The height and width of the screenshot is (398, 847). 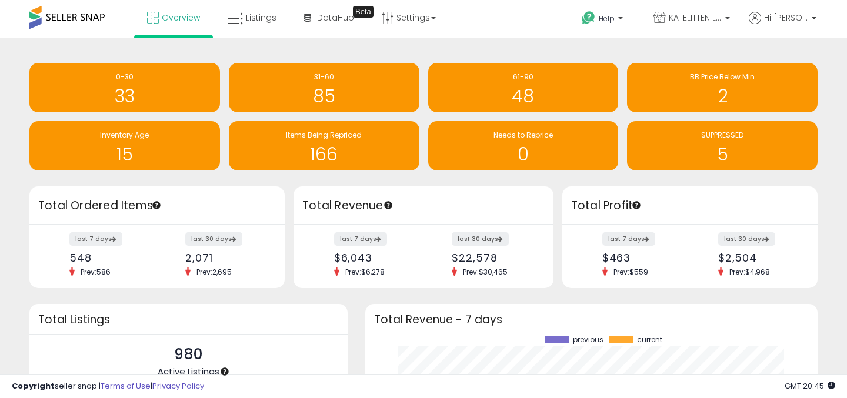 I want to click on span: Items Being Repriced, so click(x=323, y=135).